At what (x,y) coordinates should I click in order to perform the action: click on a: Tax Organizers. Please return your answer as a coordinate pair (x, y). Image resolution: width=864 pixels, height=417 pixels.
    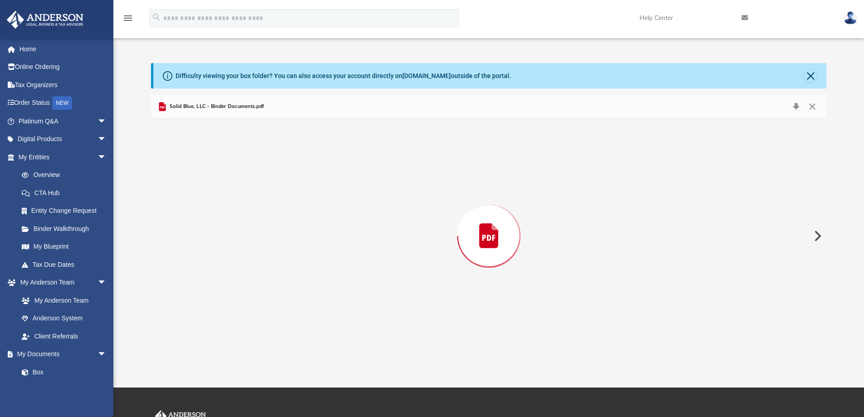
    Looking at the image, I should click on (63, 85).